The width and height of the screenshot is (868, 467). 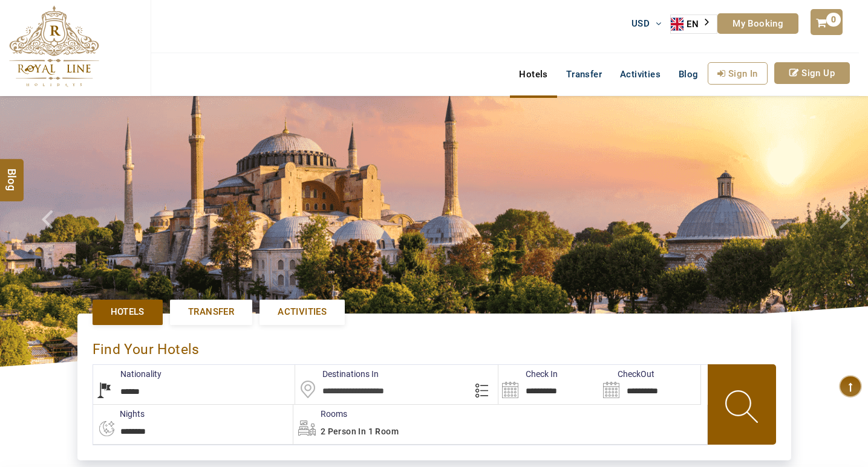 I want to click on span: 0, so click(x=834, y=19).